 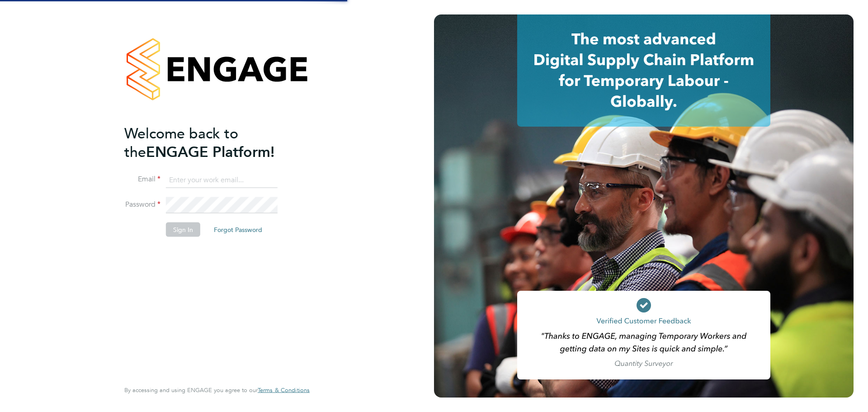 I want to click on input: Enter your work email..., so click(x=221, y=180).